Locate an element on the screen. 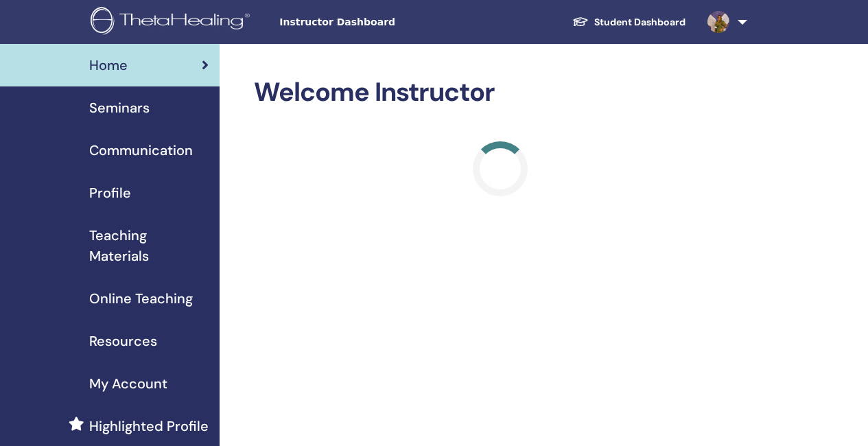  h2: Welcome Instructor is located at coordinates (500, 92).